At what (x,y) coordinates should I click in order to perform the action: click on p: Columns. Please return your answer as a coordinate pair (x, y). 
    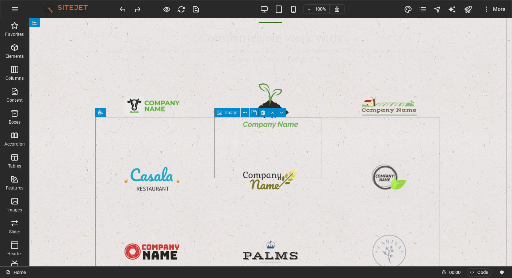
    Looking at the image, I should click on (15, 78).